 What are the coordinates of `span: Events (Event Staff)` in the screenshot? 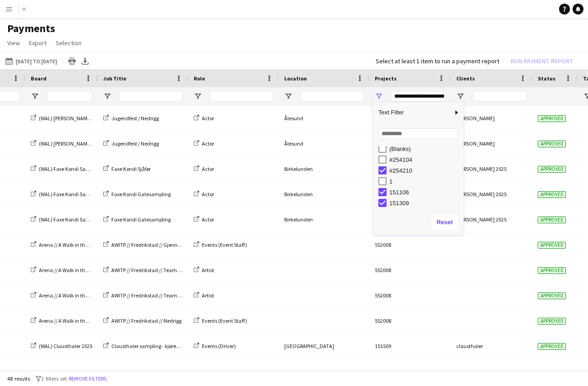 It's located at (224, 320).